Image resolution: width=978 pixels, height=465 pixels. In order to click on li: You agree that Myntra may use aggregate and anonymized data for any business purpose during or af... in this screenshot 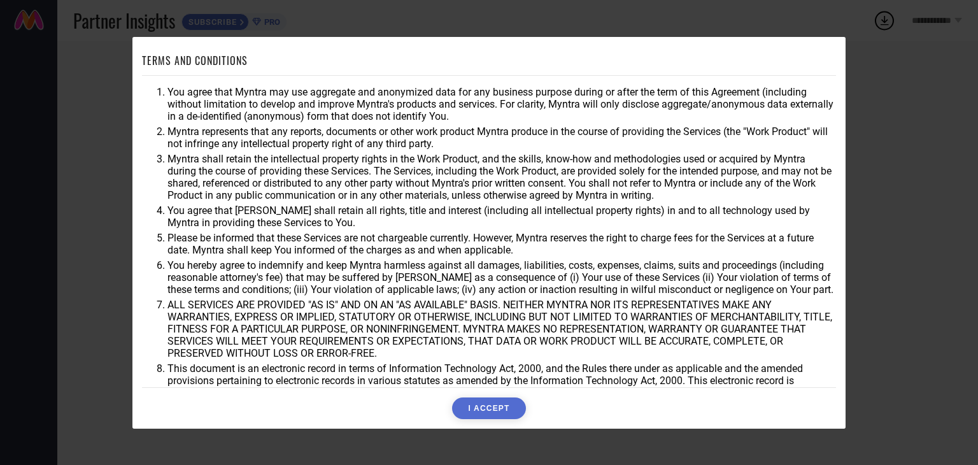, I will do `click(502, 104)`.